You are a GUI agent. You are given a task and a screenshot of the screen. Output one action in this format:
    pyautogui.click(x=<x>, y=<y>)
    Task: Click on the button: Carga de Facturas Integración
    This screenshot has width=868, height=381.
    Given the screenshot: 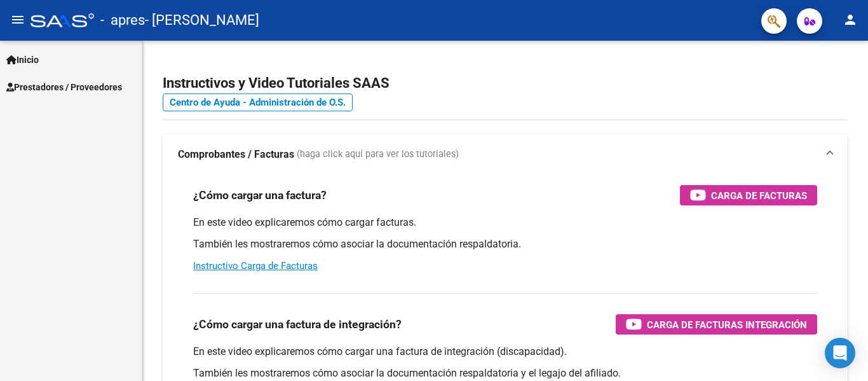 What is the action you would take?
    pyautogui.click(x=716, y=324)
    